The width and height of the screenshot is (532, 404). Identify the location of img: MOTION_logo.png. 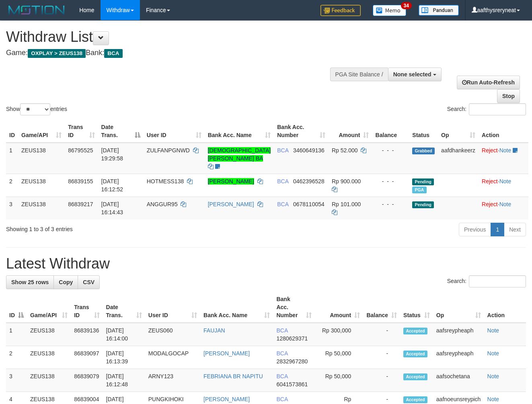
(37, 10).